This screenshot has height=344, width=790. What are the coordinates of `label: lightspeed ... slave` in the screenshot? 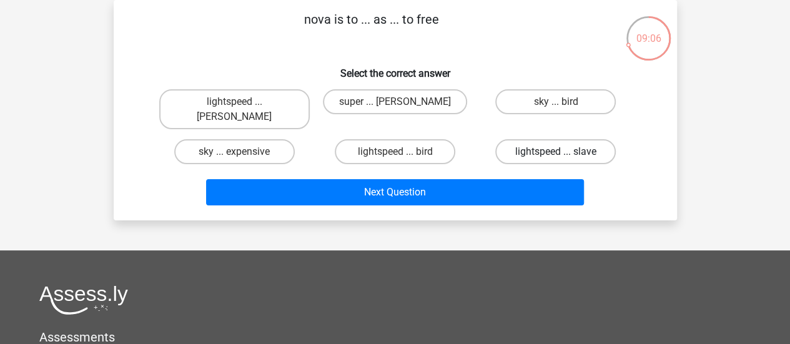 It's located at (555, 152).